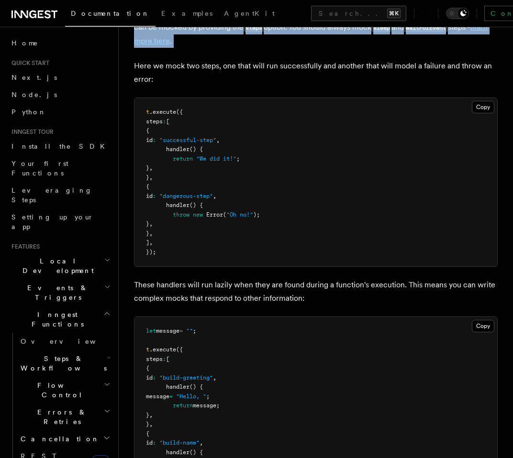 The image size is (513, 458). What do you see at coordinates (60, 95) in the screenshot?
I see `a: Node.js` at bounding box center [60, 95].